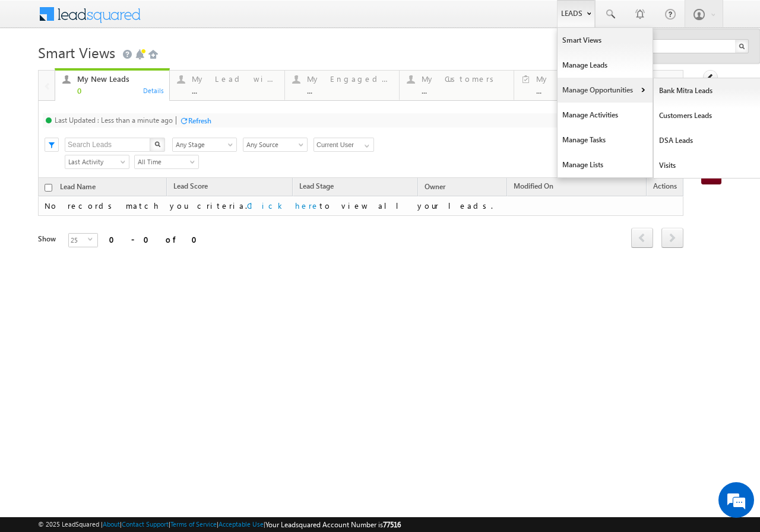 The width and height of the screenshot is (760, 532). I want to click on a: Lead Stage, so click(316, 188).